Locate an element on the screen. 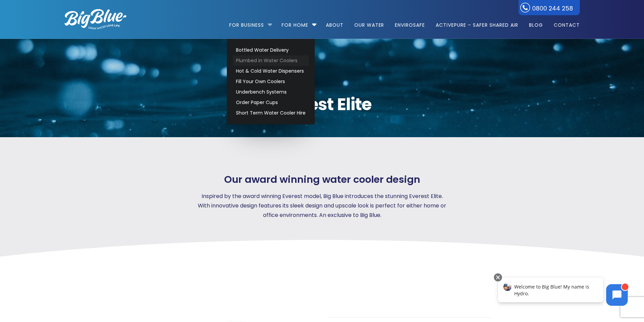  a: Order Paper Cups is located at coordinates (271, 103).